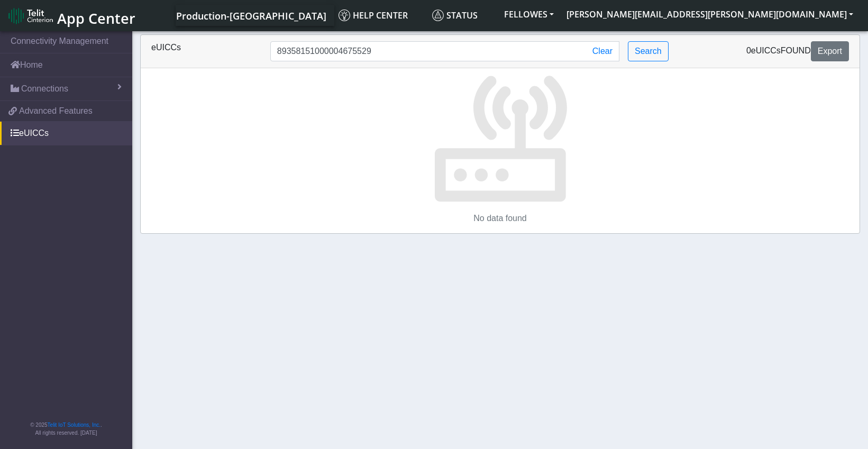 This screenshot has height=449, width=868. I want to click on span: Advanced Features, so click(55, 111).